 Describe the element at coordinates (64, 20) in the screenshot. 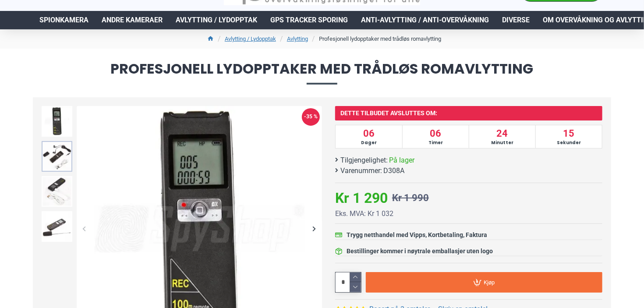

I see `span: Spionkamera` at that location.